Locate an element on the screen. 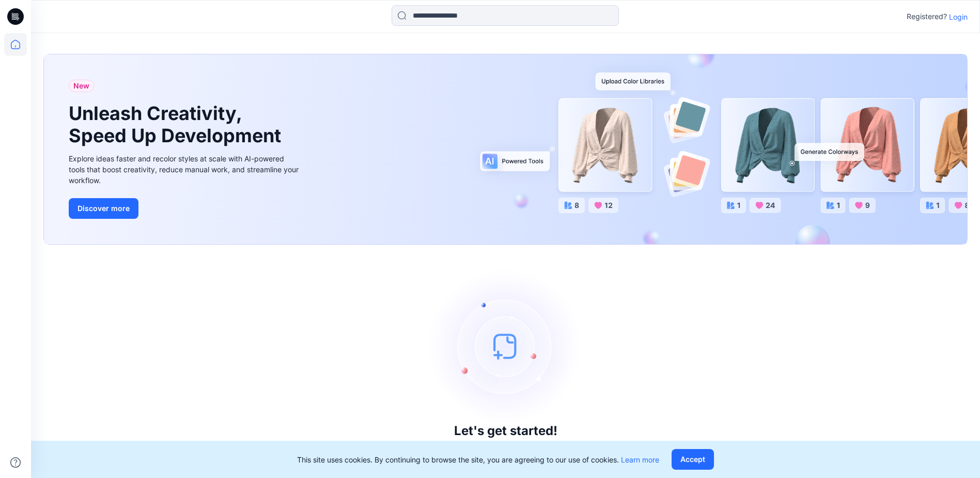  a: Learn more is located at coordinates (640, 459).